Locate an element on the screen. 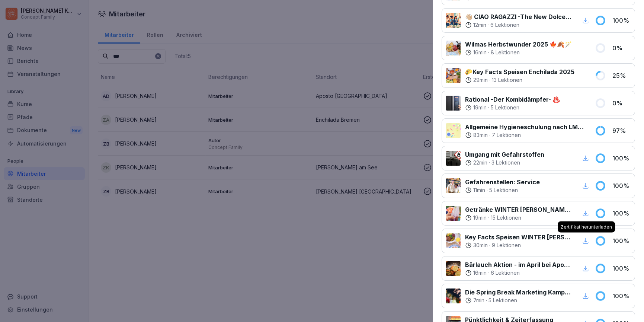 Image resolution: width=644 pixels, height=322 pixels. p: Rational -Der Kombidämpfer- ♨️ is located at coordinates (512, 99).